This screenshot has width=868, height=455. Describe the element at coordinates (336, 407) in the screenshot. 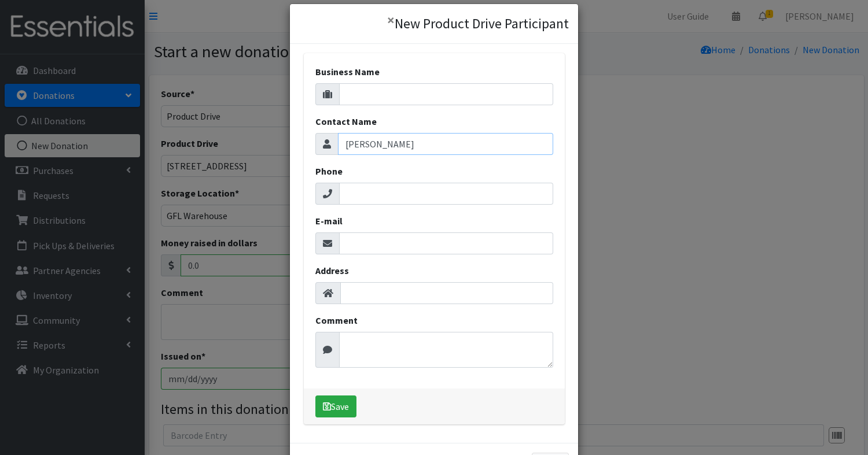

I see `button: Save` at that location.